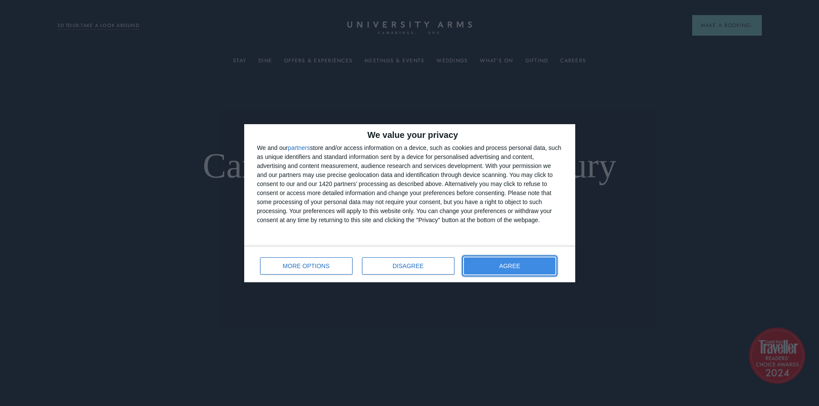 The height and width of the screenshot is (406, 819). Describe the element at coordinates (306, 266) in the screenshot. I see `button: MORE OPTIONS` at that location.